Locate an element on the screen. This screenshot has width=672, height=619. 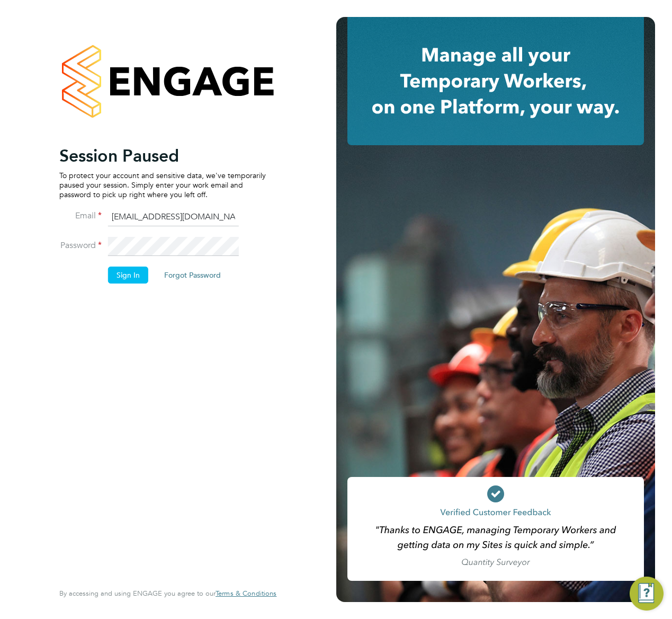
a: Terms & Conditions is located at coordinates (245, 593).